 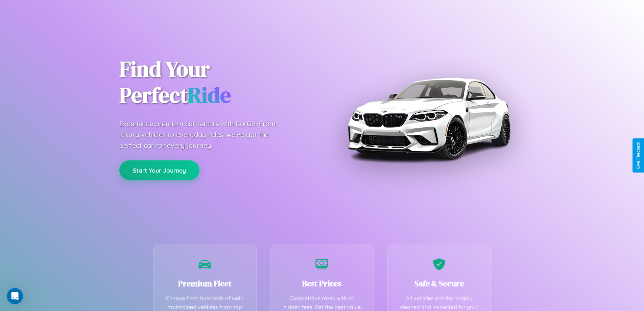 What do you see at coordinates (439, 283) in the screenshot?
I see `h3: Safe & Secure` at bounding box center [439, 283].